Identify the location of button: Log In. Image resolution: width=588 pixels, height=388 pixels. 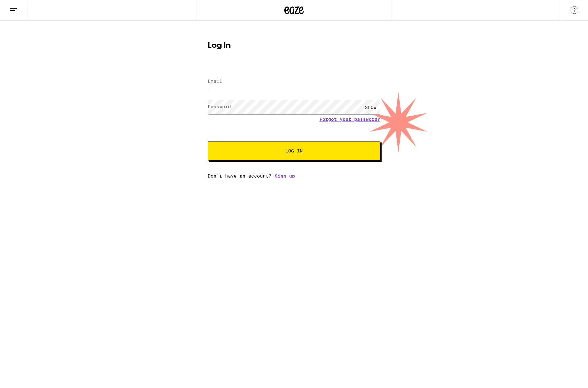
(294, 151).